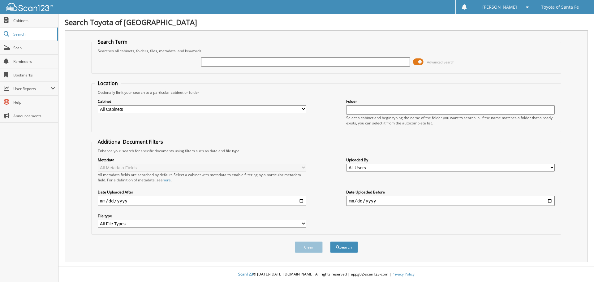  I want to click on span: Help, so click(34, 102).